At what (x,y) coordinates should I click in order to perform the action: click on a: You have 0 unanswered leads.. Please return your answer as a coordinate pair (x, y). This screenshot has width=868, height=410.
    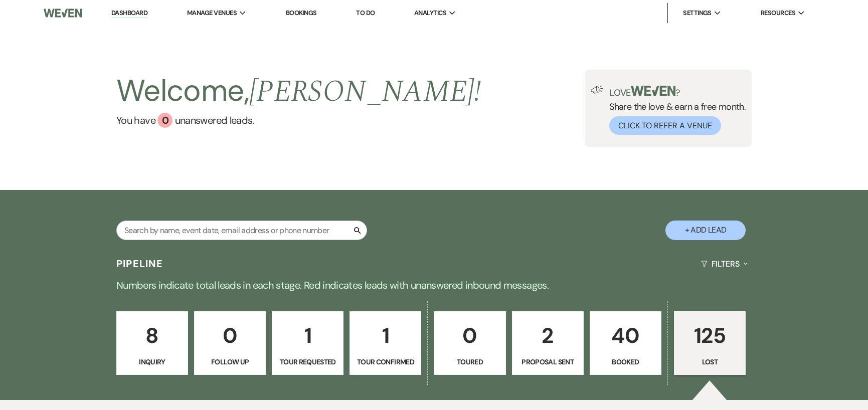
    Looking at the image, I should click on (298, 121).